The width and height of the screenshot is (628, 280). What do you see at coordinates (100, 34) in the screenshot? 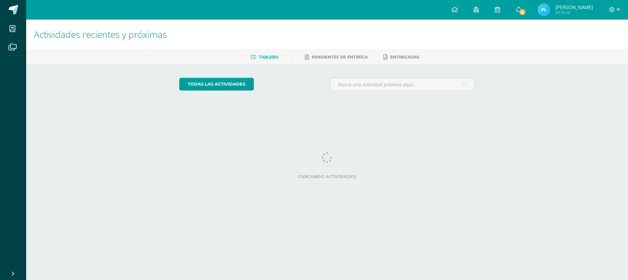
I see `span: Actividades recientes y próximas` at bounding box center [100, 34].